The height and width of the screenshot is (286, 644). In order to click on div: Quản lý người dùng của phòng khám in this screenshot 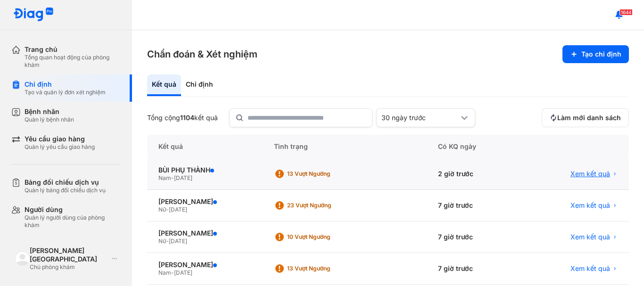, I will do `click(72, 221)`.